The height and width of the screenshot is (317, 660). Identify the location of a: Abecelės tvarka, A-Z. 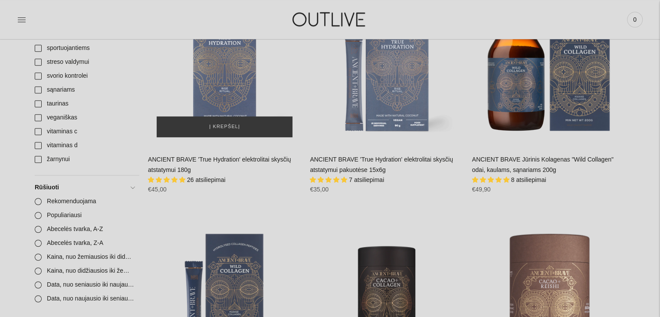
(84, 229).